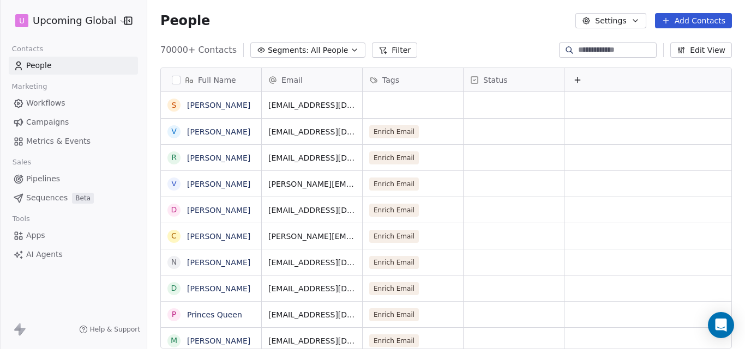 The width and height of the screenshot is (745, 349). I want to click on div: S, so click(174, 105).